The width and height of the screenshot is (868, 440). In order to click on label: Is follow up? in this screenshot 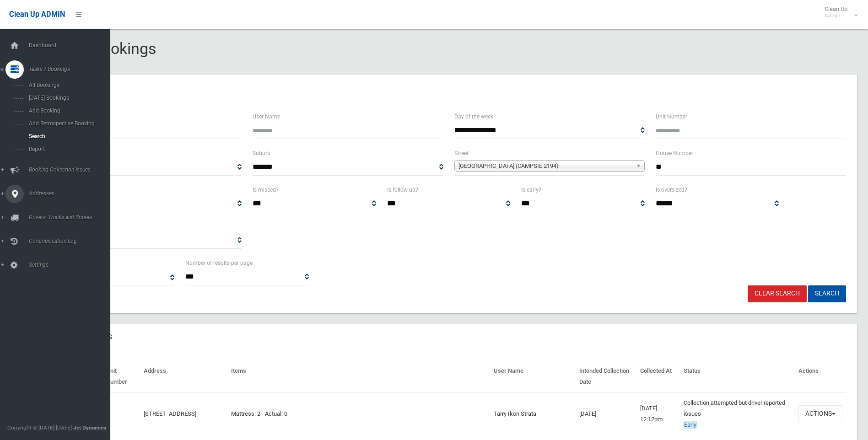, I will do `click(403, 190)`.